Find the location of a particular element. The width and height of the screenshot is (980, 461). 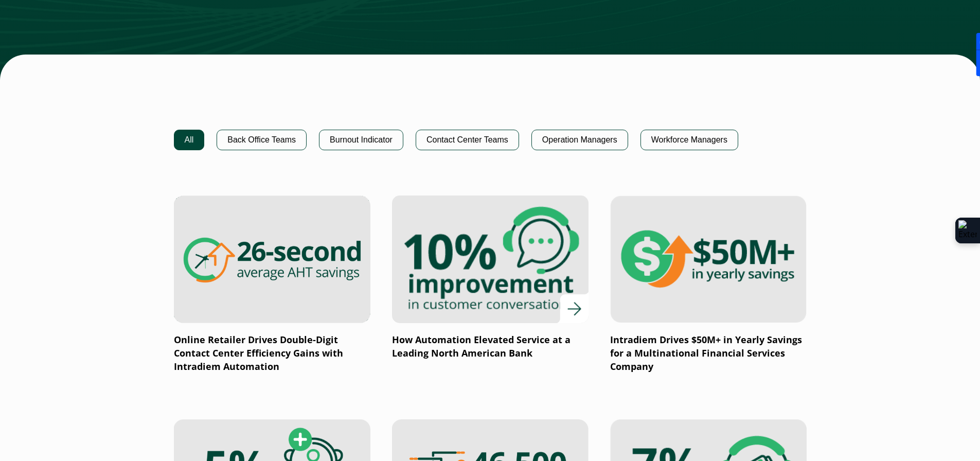

button: All is located at coordinates (189, 140).